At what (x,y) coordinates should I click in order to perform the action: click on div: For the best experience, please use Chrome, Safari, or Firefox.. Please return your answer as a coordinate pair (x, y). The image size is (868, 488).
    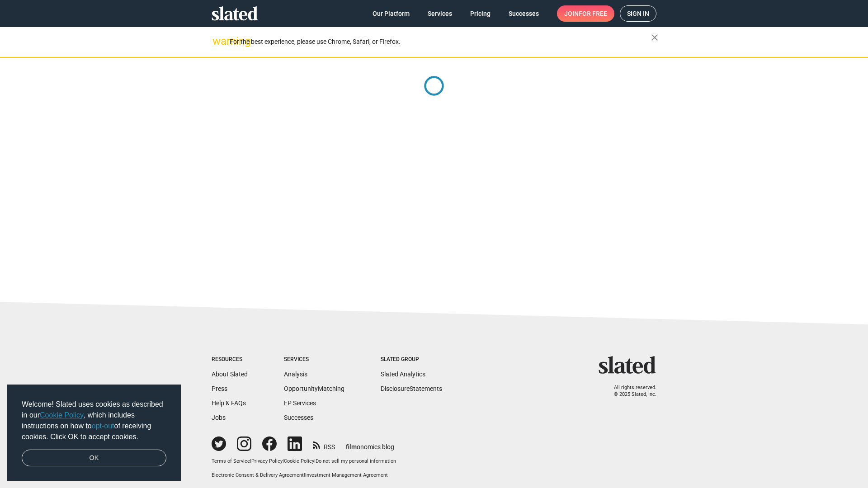
    Looking at the image, I should click on (440, 42).